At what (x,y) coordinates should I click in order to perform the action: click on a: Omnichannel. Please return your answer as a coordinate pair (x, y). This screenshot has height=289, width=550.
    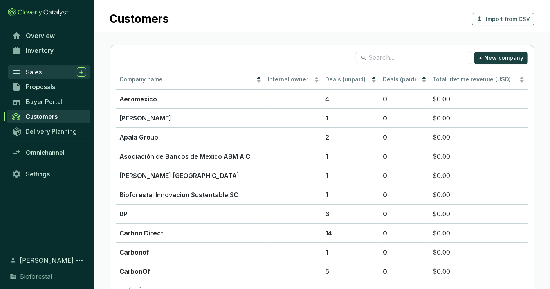
    Looking at the image, I should click on (49, 153).